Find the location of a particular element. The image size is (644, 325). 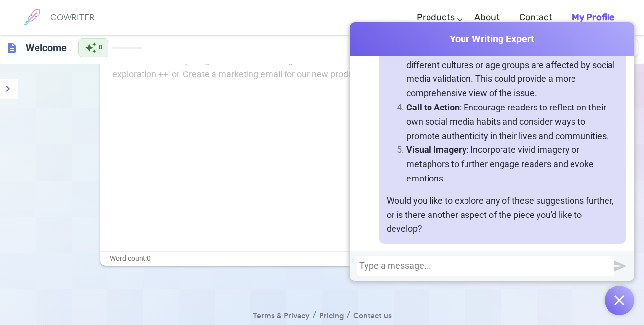

strong: Broaden the Perspective is located at coordinates (455, 50).